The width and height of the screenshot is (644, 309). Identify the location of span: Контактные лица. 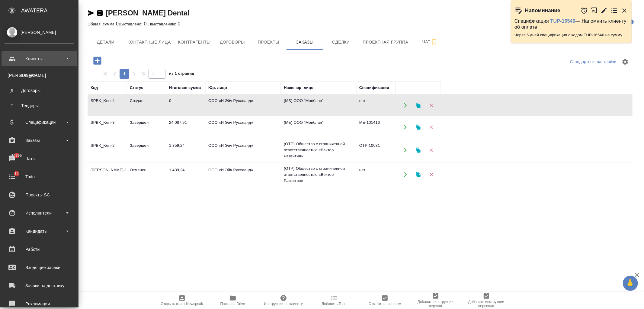
(149, 42).